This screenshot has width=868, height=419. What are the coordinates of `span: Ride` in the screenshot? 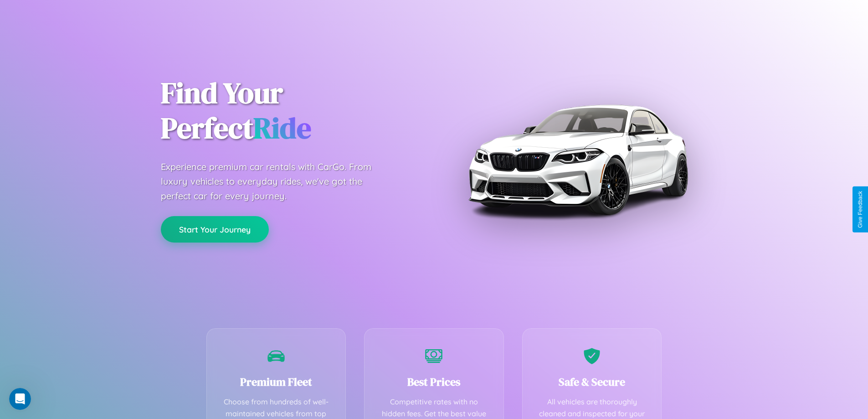 It's located at (282, 128).